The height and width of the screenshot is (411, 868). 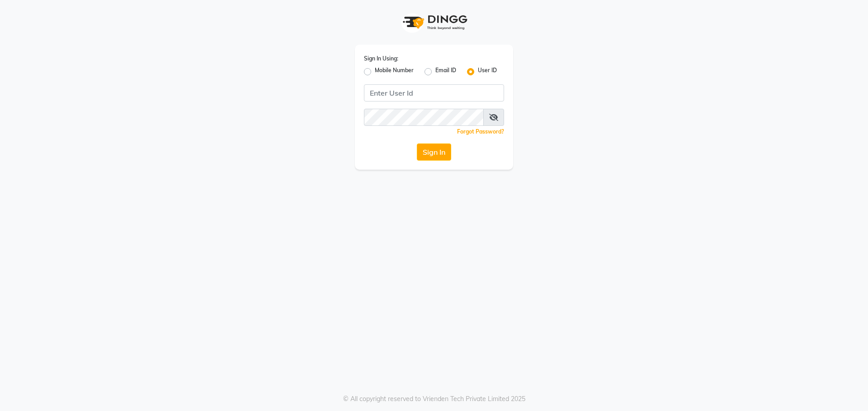 What do you see at coordinates (381, 59) in the screenshot?
I see `label: Sign In Using:` at bounding box center [381, 59].